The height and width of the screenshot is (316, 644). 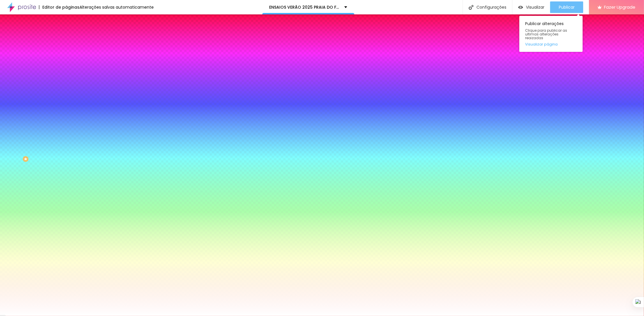 What do you see at coordinates (551, 34) in the screenshot?
I see `span: Clique para publicar as ultimas alterações reaizadas` at bounding box center [551, 34].